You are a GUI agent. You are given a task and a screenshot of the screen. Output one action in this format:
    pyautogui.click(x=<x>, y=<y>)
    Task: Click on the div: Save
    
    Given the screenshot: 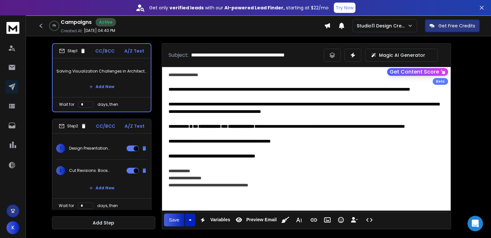 What is the action you would take?
    pyautogui.click(x=174, y=220)
    